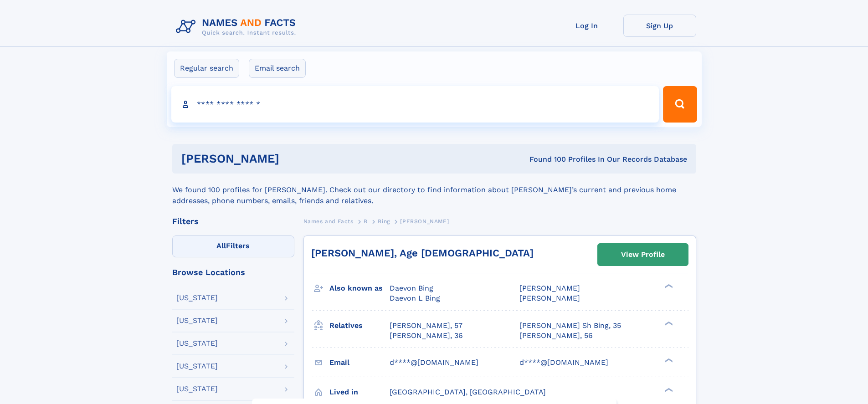  What do you see at coordinates (587, 26) in the screenshot?
I see `a: Log In` at bounding box center [587, 26].